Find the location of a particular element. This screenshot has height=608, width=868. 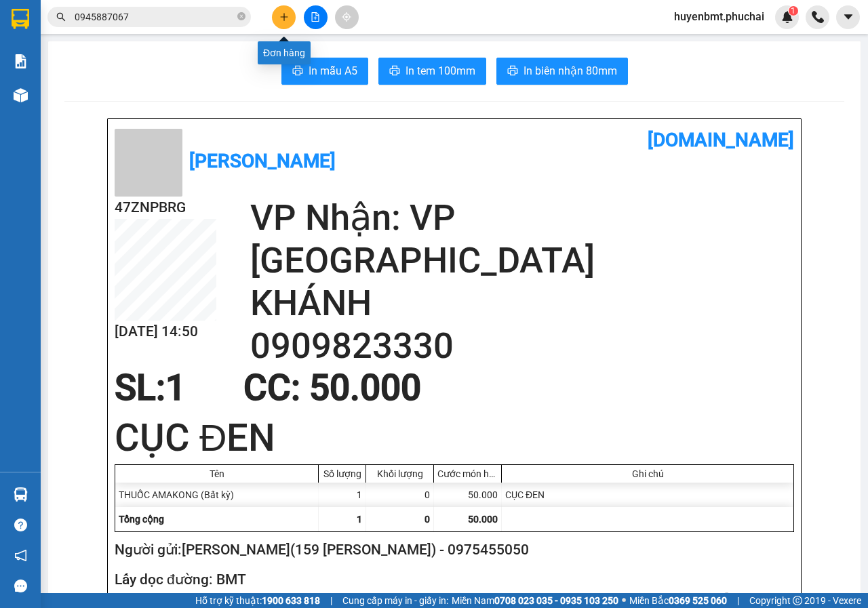

span: 50.000 is located at coordinates (482, 519).